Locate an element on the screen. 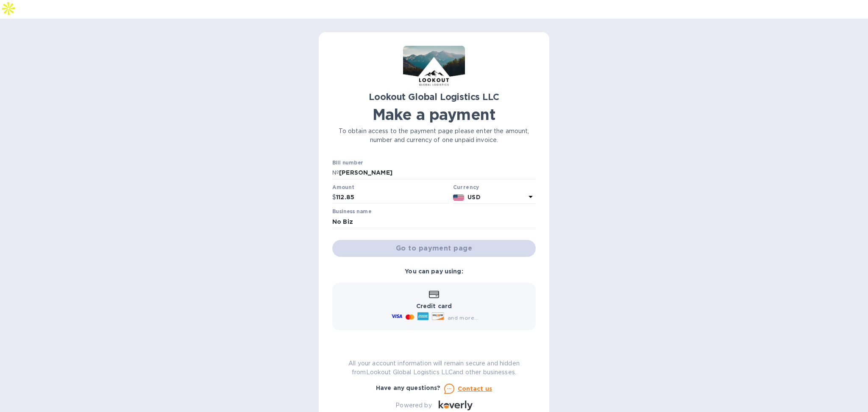 This screenshot has height=412, width=868. b: You can pay using: is located at coordinates (433, 271).